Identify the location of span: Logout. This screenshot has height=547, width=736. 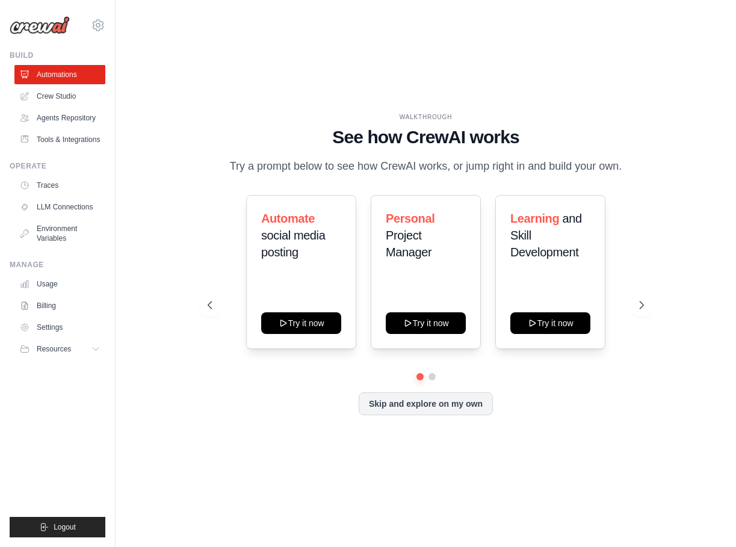
(64, 527).